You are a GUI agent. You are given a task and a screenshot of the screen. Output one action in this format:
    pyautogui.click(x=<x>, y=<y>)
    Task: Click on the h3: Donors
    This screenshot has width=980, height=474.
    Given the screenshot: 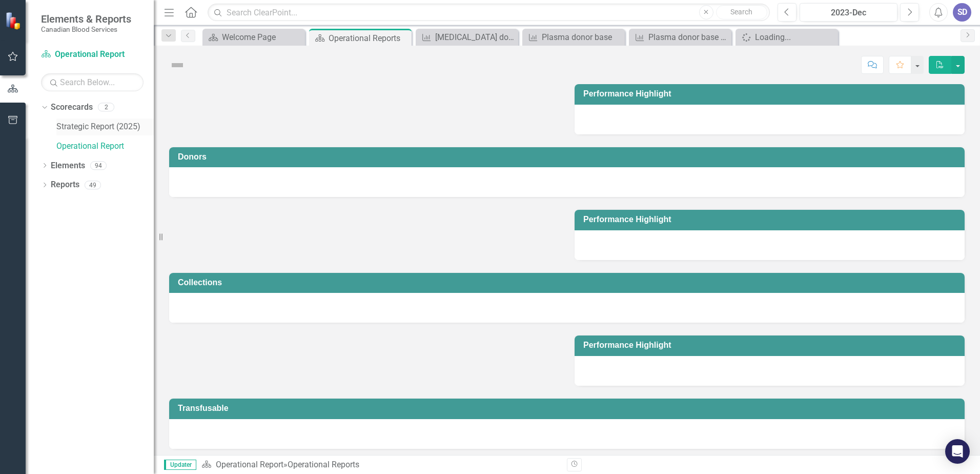 What is the action you would take?
    pyautogui.click(x=568, y=156)
    